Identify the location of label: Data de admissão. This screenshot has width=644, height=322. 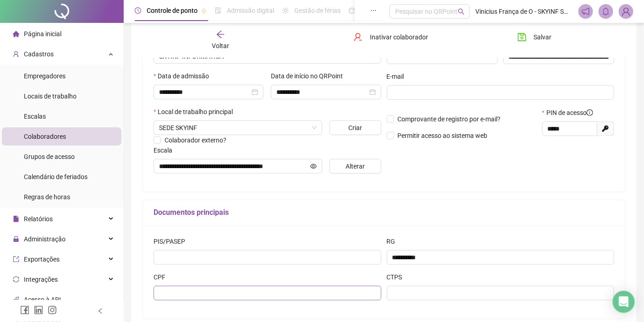
(184, 76).